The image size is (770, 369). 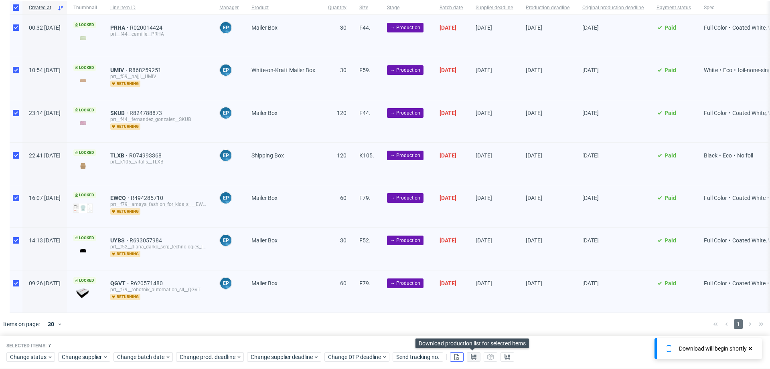 I want to click on span: Thumbnail, so click(x=85, y=8).